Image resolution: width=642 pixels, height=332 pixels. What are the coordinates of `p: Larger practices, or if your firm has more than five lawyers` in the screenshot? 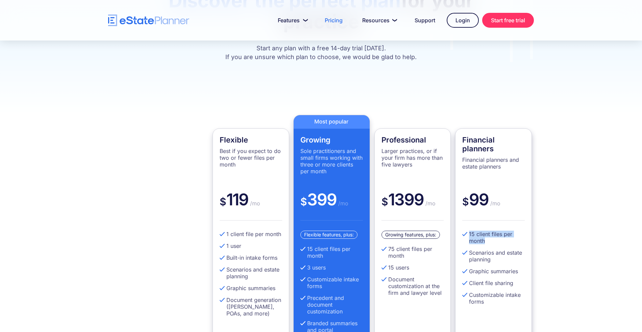 It's located at (412, 158).